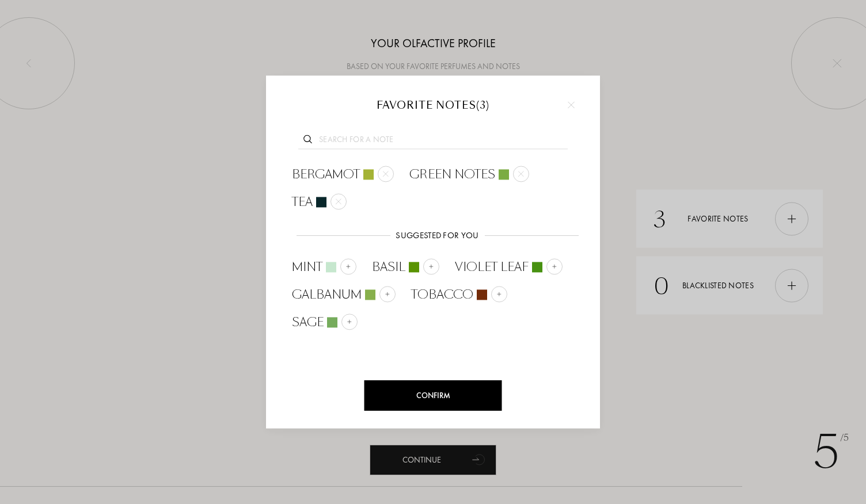 The height and width of the screenshot is (504, 866). I want to click on span: Basil, so click(388, 267).